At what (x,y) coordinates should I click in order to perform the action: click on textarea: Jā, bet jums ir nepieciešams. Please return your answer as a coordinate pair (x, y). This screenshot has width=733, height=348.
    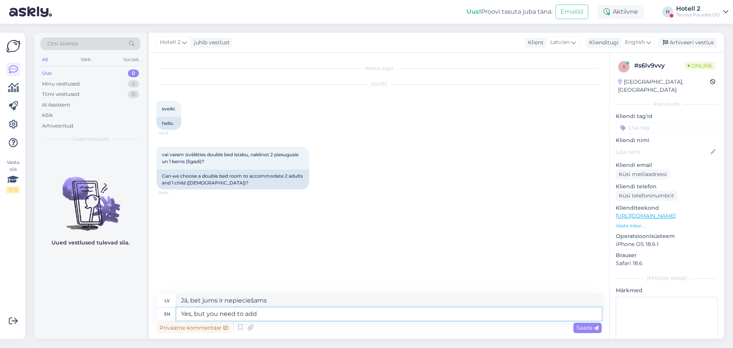
    Looking at the image, I should click on (389, 301).